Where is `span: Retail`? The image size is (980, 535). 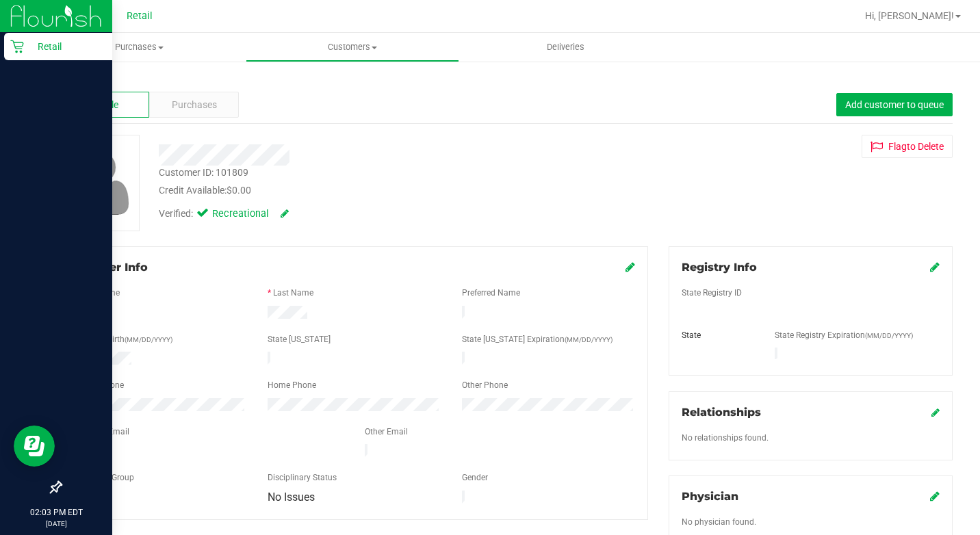
span: Retail is located at coordinates (140, 16).